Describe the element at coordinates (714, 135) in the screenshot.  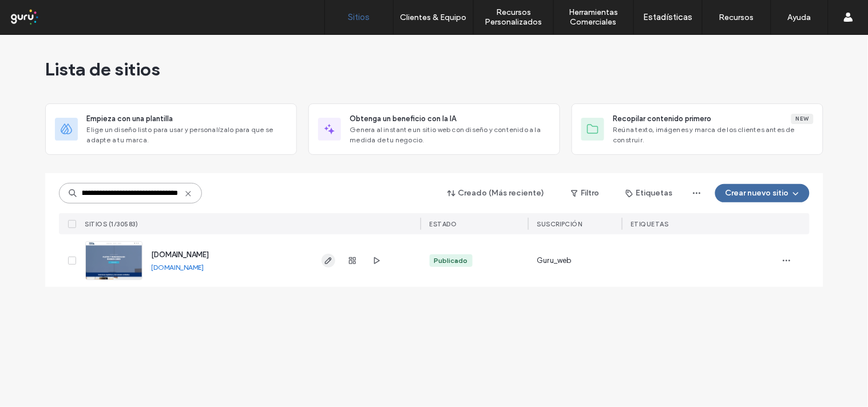
I see `span: Reúna texto, imágenes y marca de los clientes antes de construir.` at that location.